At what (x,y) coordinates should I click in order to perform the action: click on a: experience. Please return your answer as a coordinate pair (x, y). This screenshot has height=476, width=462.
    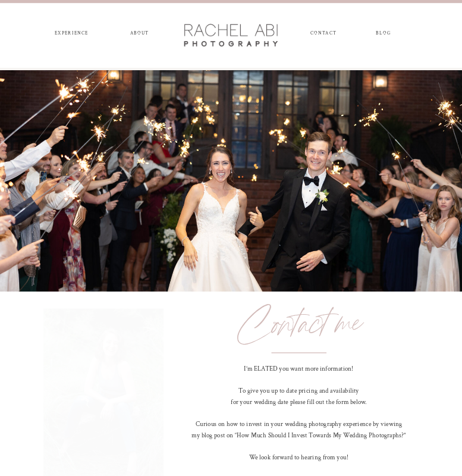
    Looking at the image, I should click on (72, 35).